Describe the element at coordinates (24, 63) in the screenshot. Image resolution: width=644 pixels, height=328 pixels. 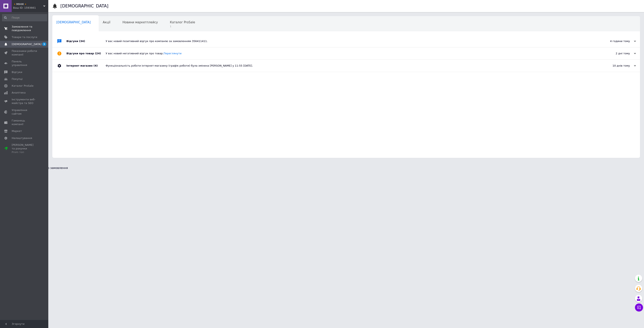
I see `span: Панель управління` at that location.